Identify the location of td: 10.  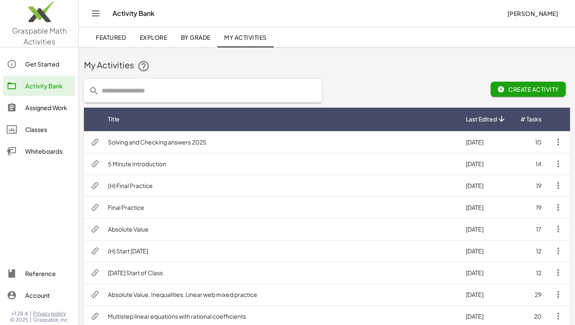
(530, 142).